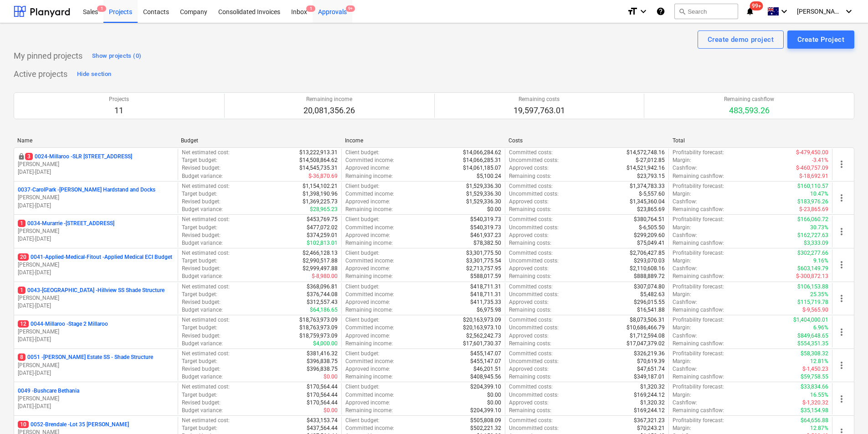  What do you see at coordinates (812, 276) in the screenshot?
I see `p: $-300,872.13` at bounding box center [812, 276].